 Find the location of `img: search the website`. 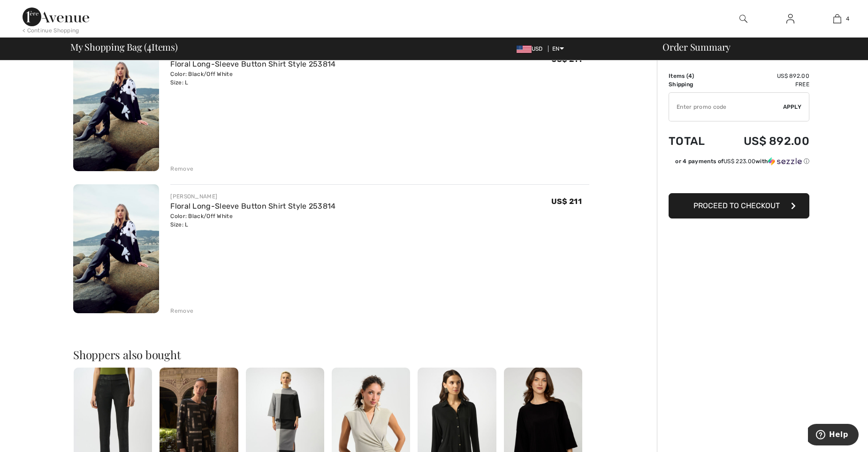

img: search the website is located at coordinates (743, 19).